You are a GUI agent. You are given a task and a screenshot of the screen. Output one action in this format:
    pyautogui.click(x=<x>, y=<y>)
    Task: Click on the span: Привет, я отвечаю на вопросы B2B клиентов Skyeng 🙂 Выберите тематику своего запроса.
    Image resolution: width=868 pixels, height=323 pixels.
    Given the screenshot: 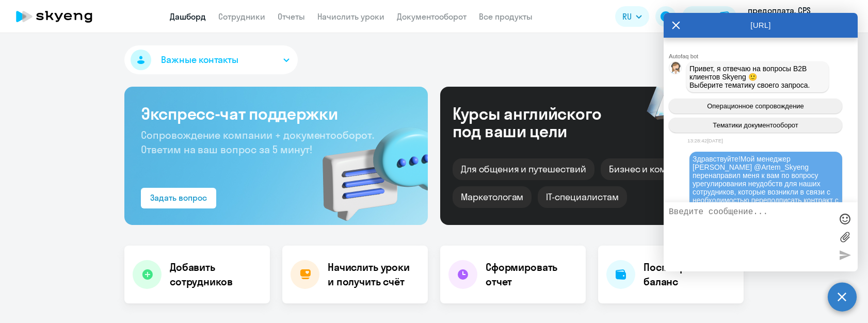 What is the action you would take?
    pyautogui.click(x=750, y=77)
    